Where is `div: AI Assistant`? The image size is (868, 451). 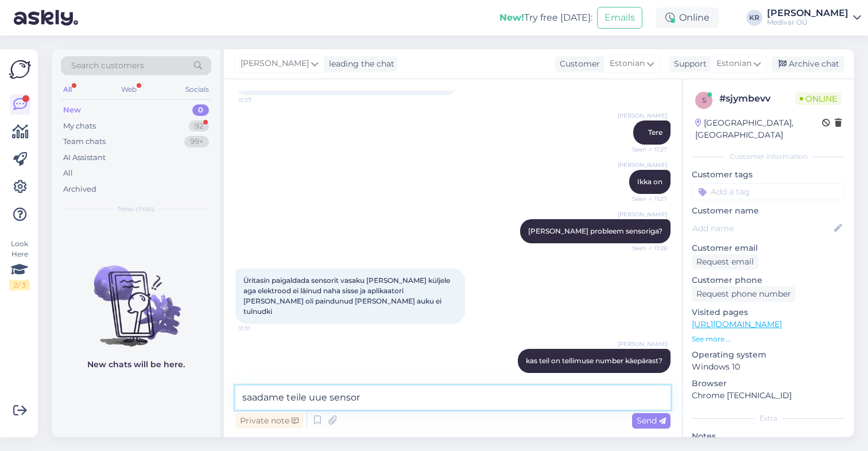
div: AI Assistant is located at coordinates (85, 157).